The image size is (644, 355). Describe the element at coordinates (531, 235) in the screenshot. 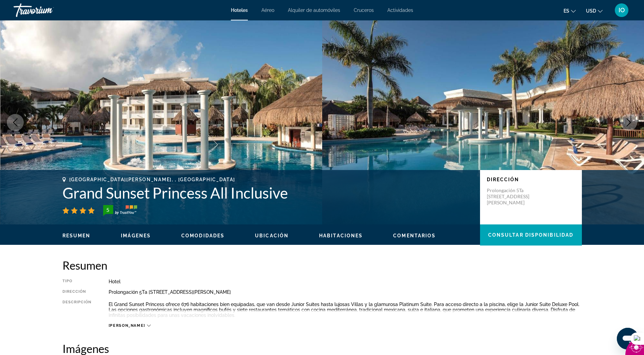

I see `span: Consultar disponibilidad` at that location.